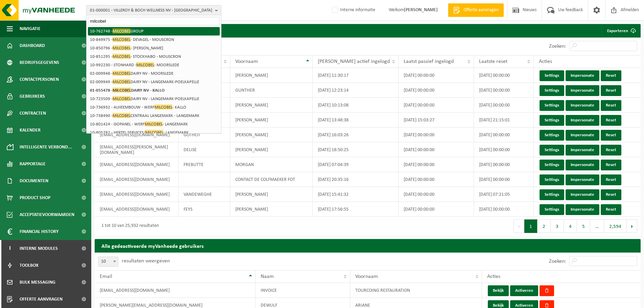  What do you see at coordinates (205, 135) in the screenshot?
I see `td: GOTHOT` at bounding box center [205, 135].